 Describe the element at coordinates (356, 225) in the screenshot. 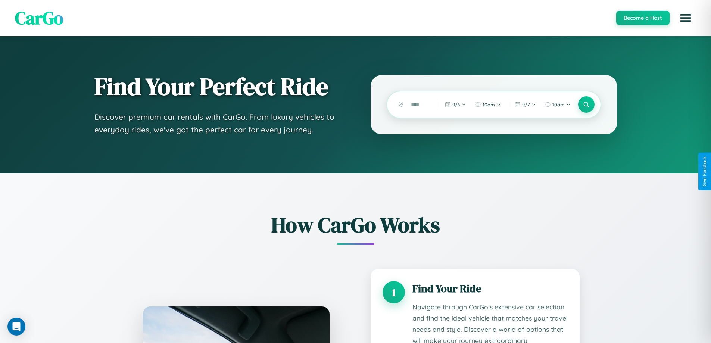

I see `h2: How CarGo Works` at that location.